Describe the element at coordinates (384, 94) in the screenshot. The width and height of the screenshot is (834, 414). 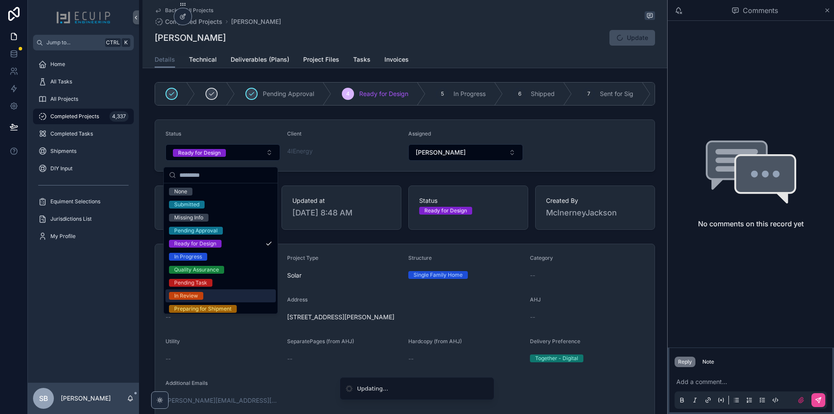
I see `span: Ready for Design` at that location.